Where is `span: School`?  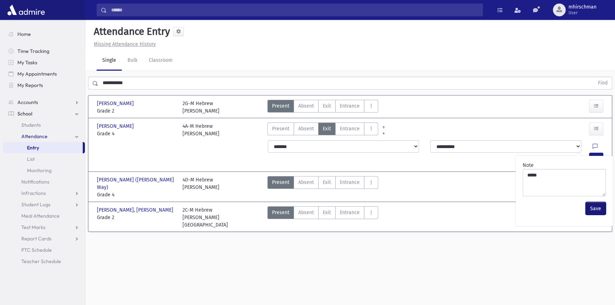 span: School is located at coordinates (25, 114).